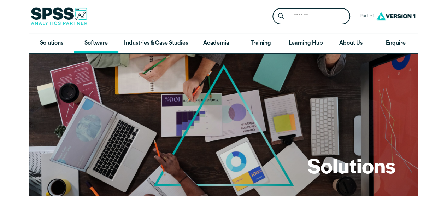 The width and height of the screenshot is (447, 207). I want to click on a: Academia, so click(216, 43).